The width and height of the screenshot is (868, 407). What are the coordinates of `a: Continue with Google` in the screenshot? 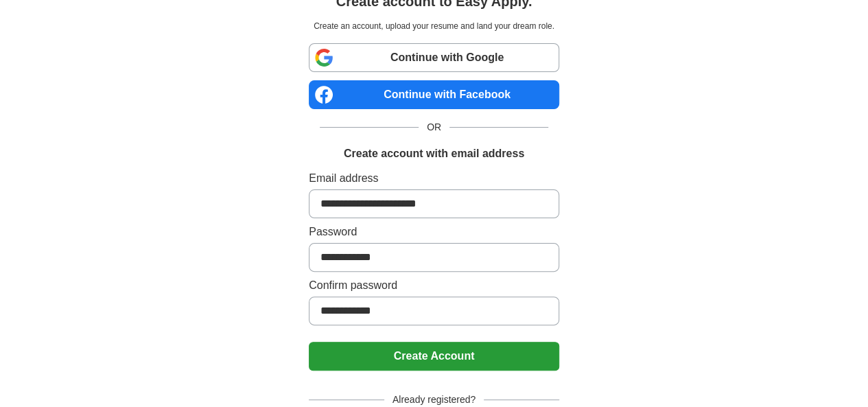 It's located at (434, 57).